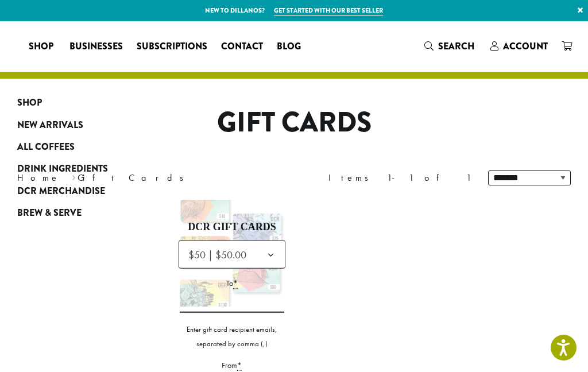 This screenshot has width=588, height=372. I want to click on span: Businesses, so click(96, 46).